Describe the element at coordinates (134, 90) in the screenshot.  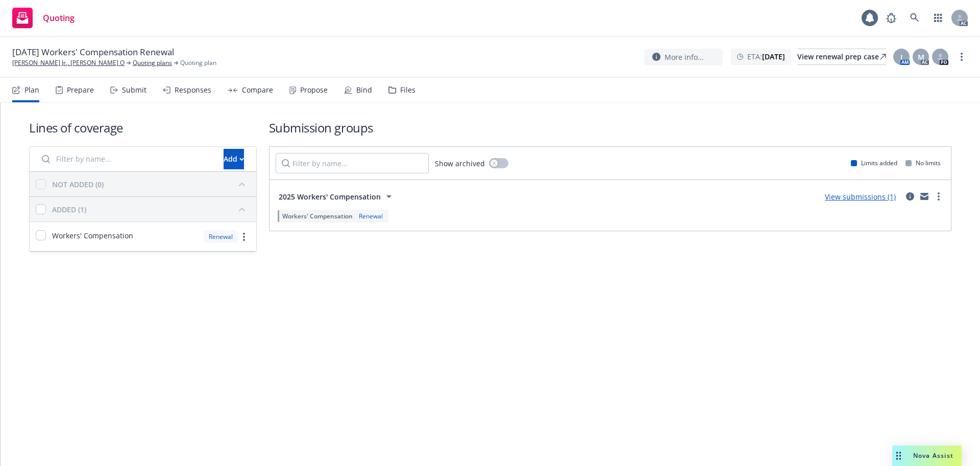
I see `div: Submit` at that location.